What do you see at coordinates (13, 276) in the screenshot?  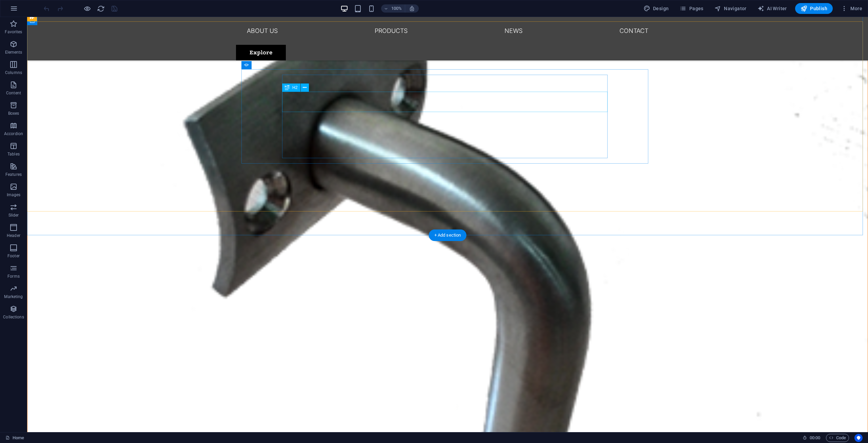 I see `p: Forms` at bounding box center [13, 276].